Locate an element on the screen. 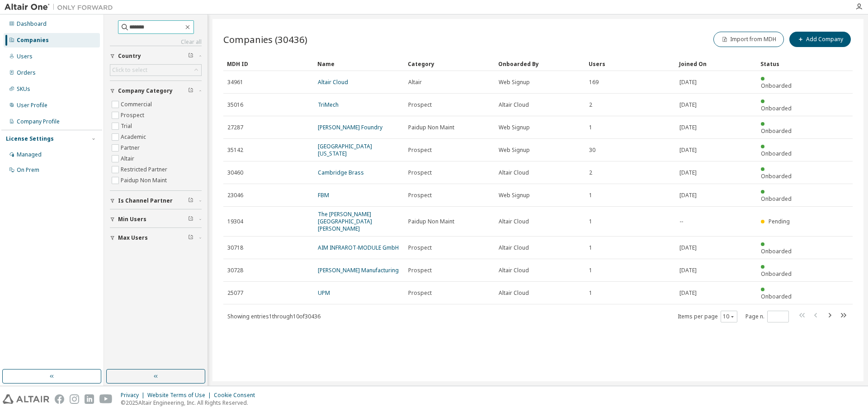  div: Status is located at coordinates (779, 64).